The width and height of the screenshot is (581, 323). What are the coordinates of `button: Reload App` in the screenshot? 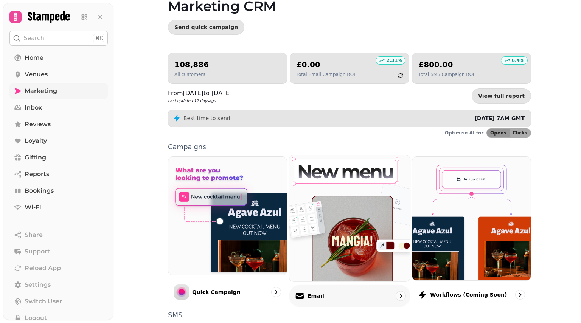 It's located at (59, 269).